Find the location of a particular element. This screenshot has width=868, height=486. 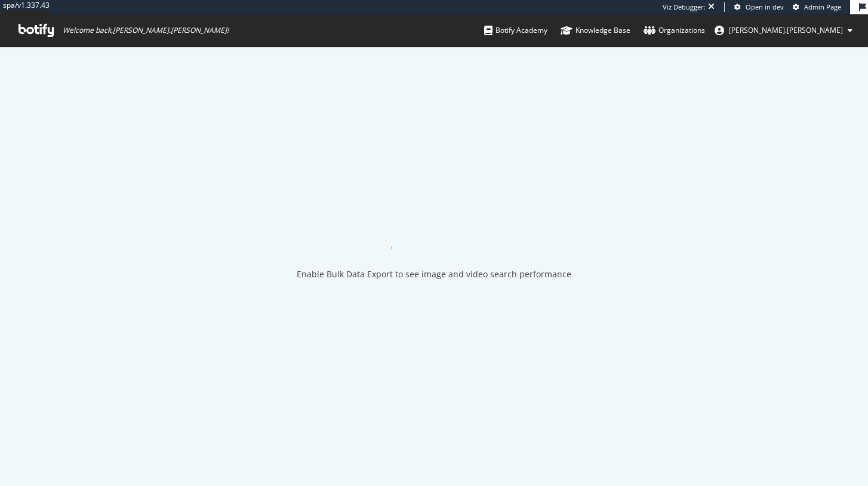

div: Knowledge Base is located at coordinates (595, 30).